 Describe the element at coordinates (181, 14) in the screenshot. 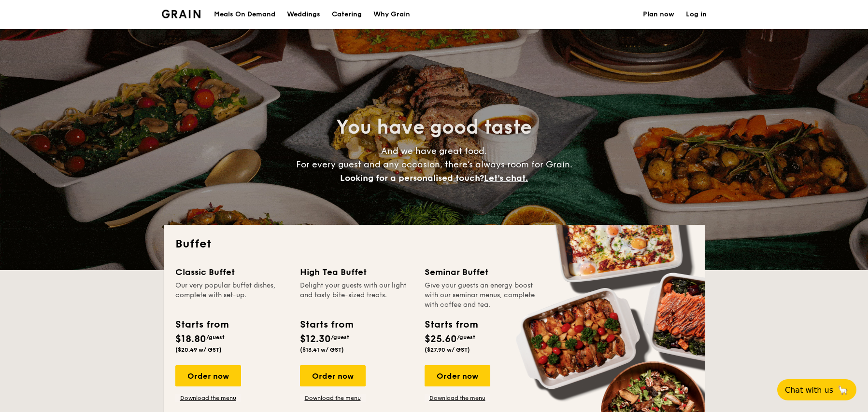

I see `a: Logotype` at that location.